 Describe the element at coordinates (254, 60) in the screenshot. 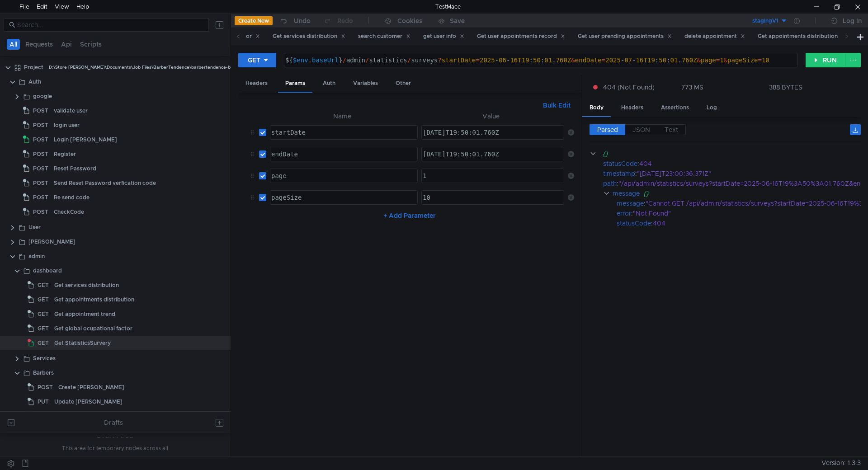

I see `div: GET` at that location.